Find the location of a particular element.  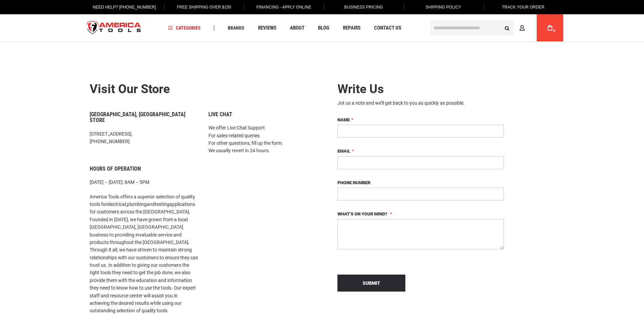

span: About is located at coordinates (297, 28).